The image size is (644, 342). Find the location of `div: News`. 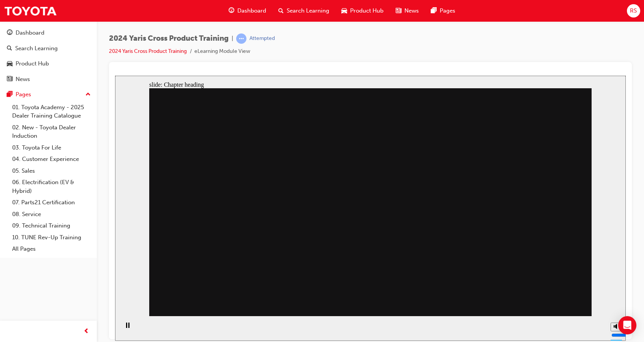

div: News is located at coordinates (23, 79).